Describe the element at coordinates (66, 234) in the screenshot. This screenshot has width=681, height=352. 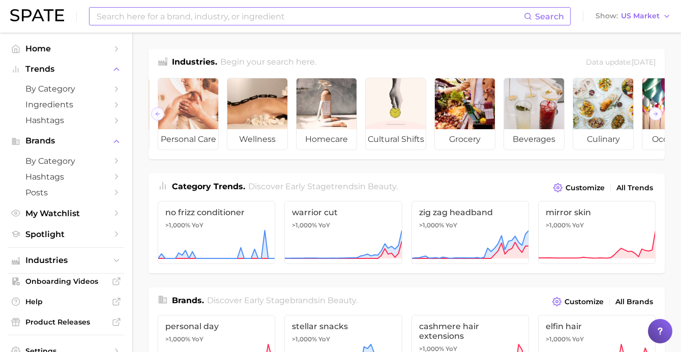
I see `span: Spotlight` at that location.